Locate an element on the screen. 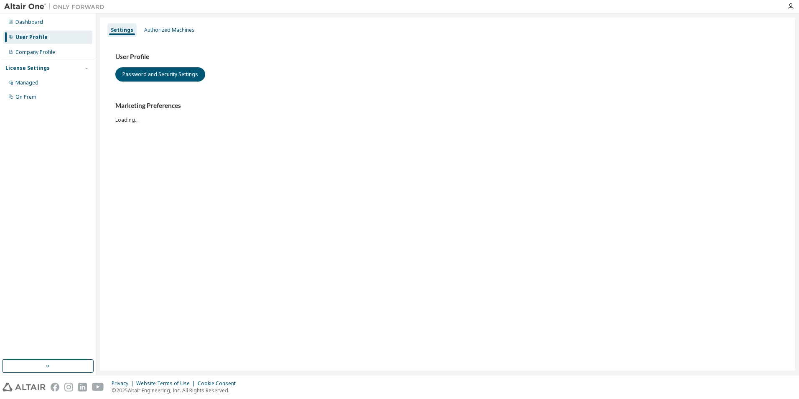 The width and height of the screenshot is (799, 399). img: altair_logo.svg is located at coordinates (24, 386).